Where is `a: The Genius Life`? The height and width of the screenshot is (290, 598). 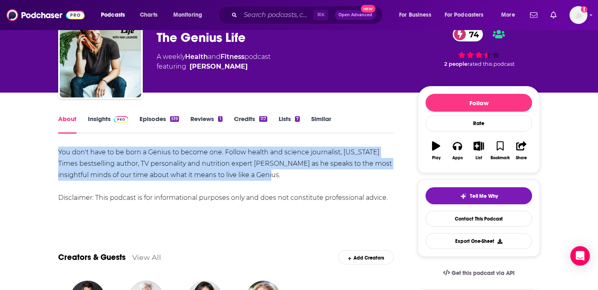 a: The Genius Life is located at coordinates (100, 57).